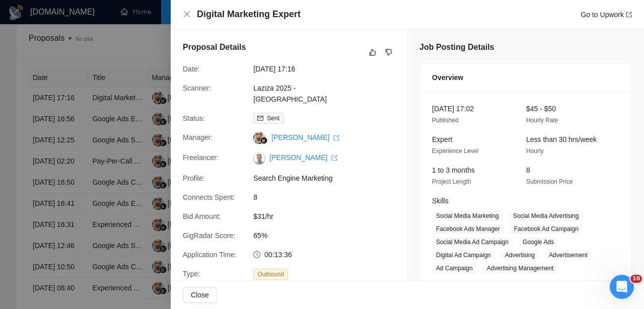 Image resolution: width=644 pixels, height=309 pixels. Describe the element at coordinates (329, 236) in the screenshot. I see `span: 65%` at that location.